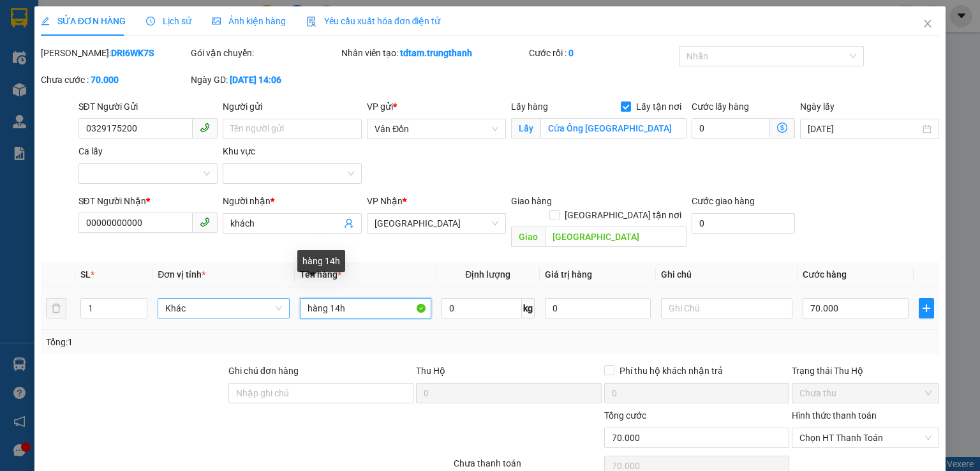  Describe the element at coordinates (527, 237) in the screenshot. I see `span: Giao` at that location.